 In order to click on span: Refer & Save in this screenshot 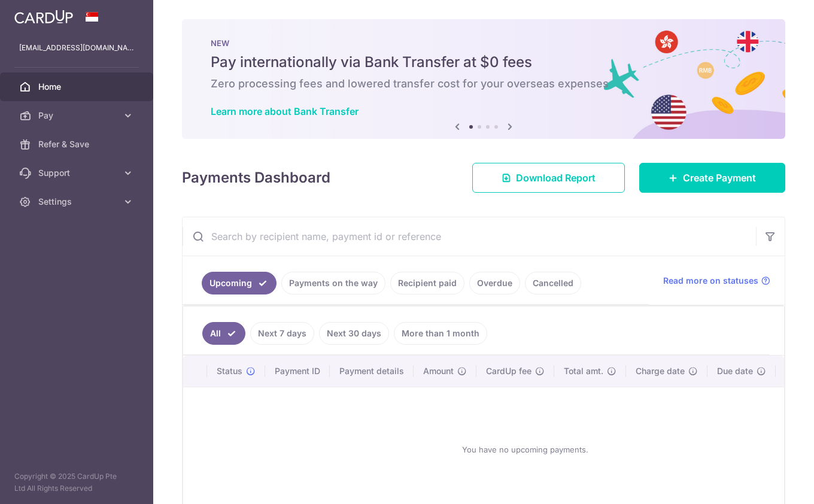, I will do `click(78, 144)`.